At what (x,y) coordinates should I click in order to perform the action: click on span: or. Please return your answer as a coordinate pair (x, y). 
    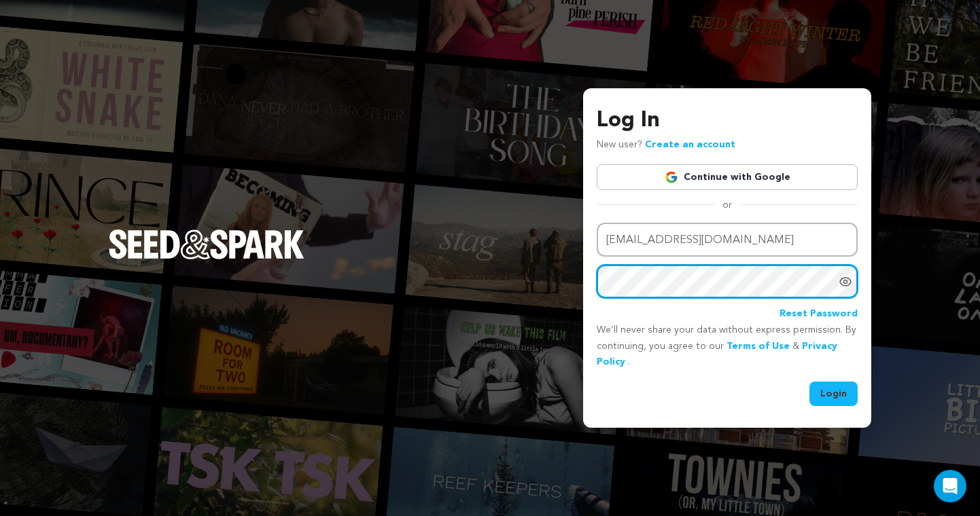
    Looking at the image, I should click on (728, 205).